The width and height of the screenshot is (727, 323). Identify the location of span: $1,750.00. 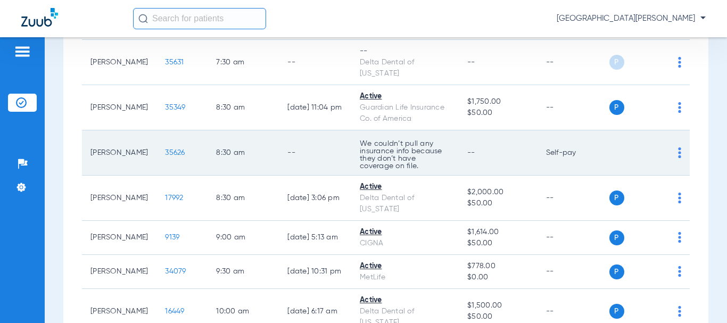
(498, 102).